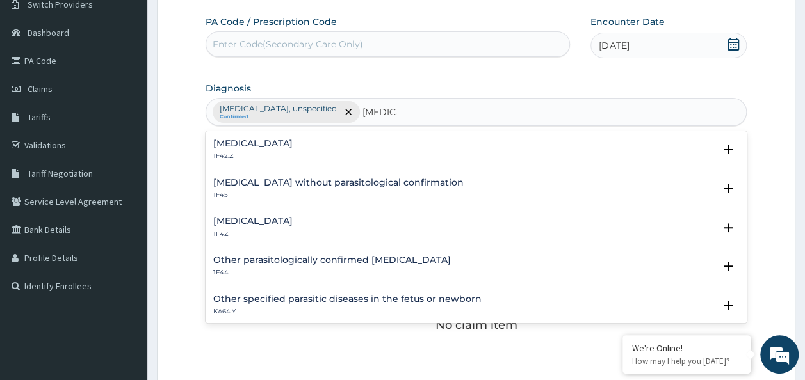 This screenshot has height=380, width=805. What do you see at coordinates (48, 33) in the screenshot?
I see `span: Dashboard` at bounding box center [48, 33].